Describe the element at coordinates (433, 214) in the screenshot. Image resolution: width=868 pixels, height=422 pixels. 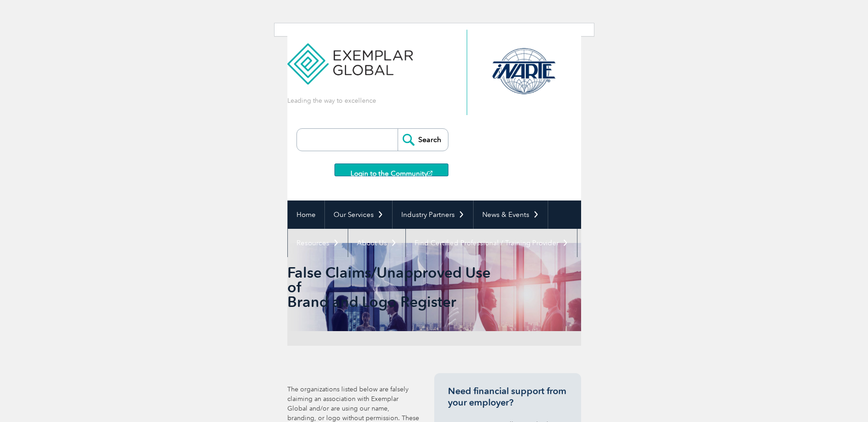
I see `a: Industry Partners` at that location.